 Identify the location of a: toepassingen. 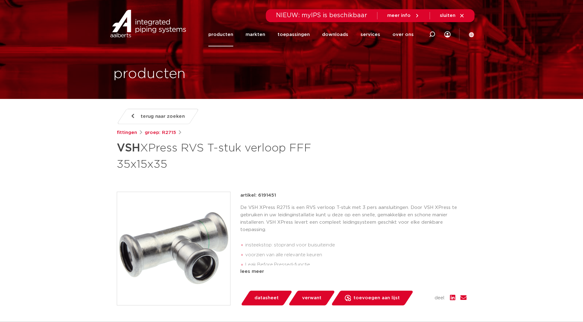
(293, 34).